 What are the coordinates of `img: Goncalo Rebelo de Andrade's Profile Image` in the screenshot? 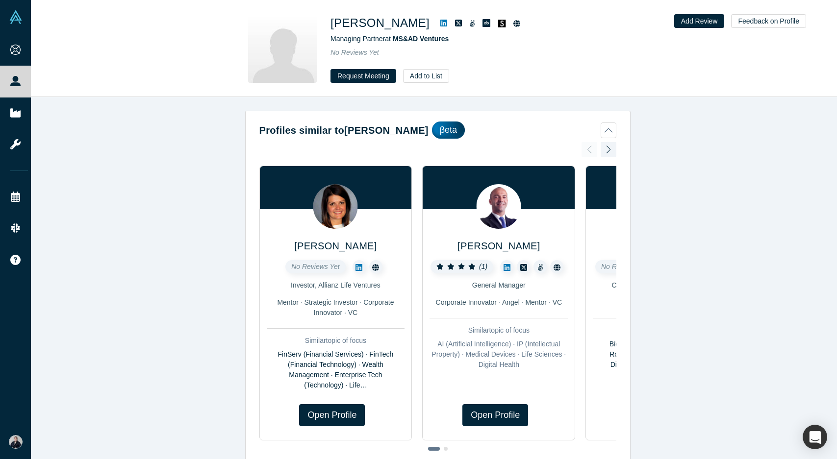 It's located at (498, 206).